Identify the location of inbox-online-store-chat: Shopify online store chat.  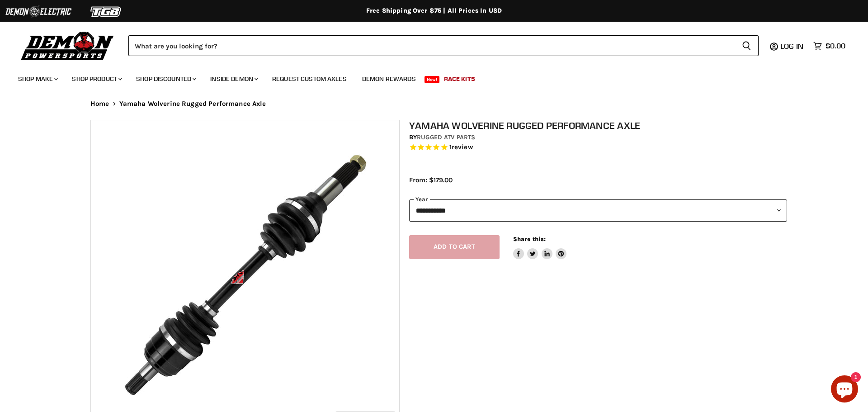
(844, 390).